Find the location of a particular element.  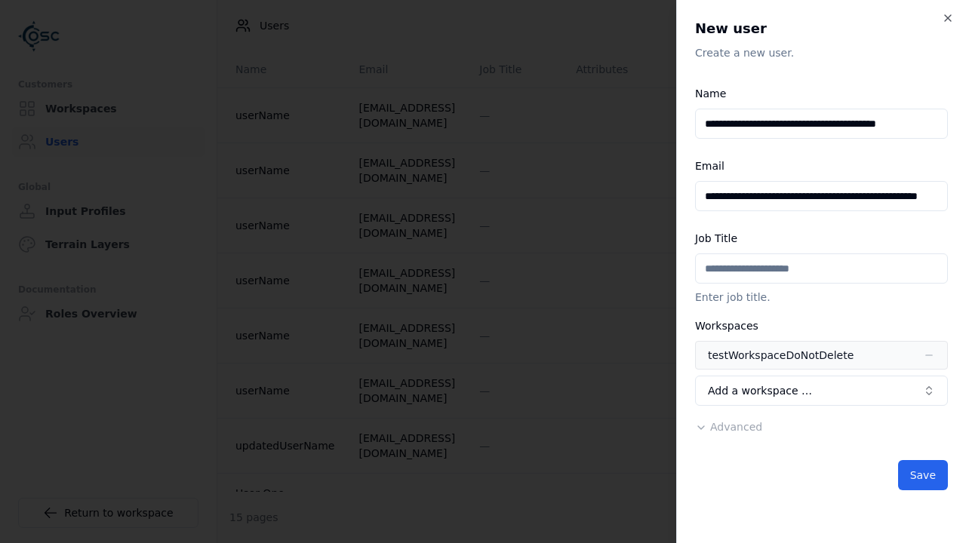

label: Workspaces is located at coordinates (727, 326).